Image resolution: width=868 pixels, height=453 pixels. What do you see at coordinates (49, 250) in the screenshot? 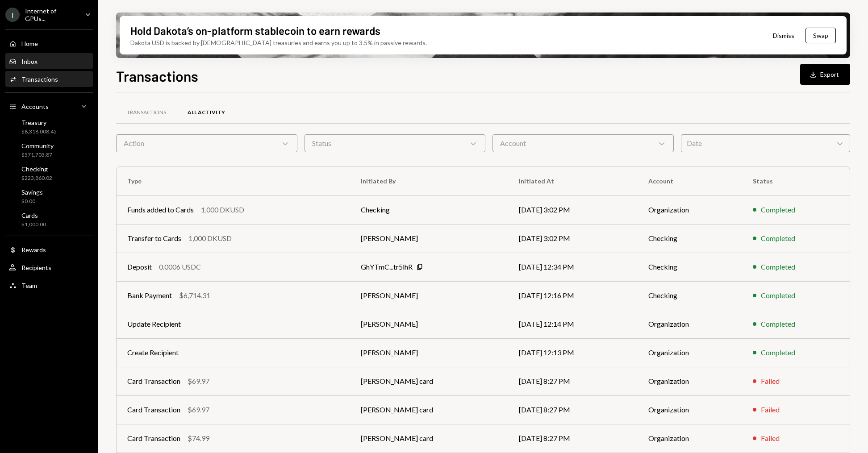
I see `a: Rewards` at bounding box center [49, 250].